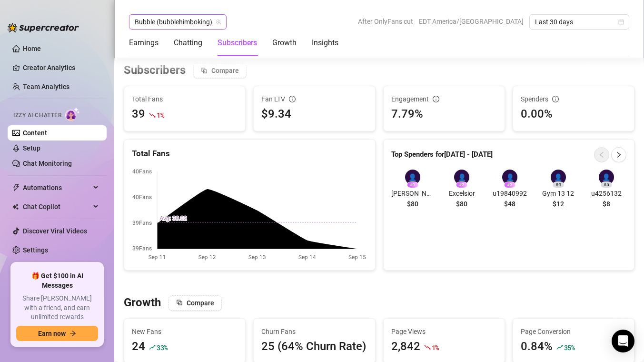 The width and height of the screenshot is (644, 362). Describe the element at coordinates (284, 43) in the screenshot. I see `div: Growth` at that location.